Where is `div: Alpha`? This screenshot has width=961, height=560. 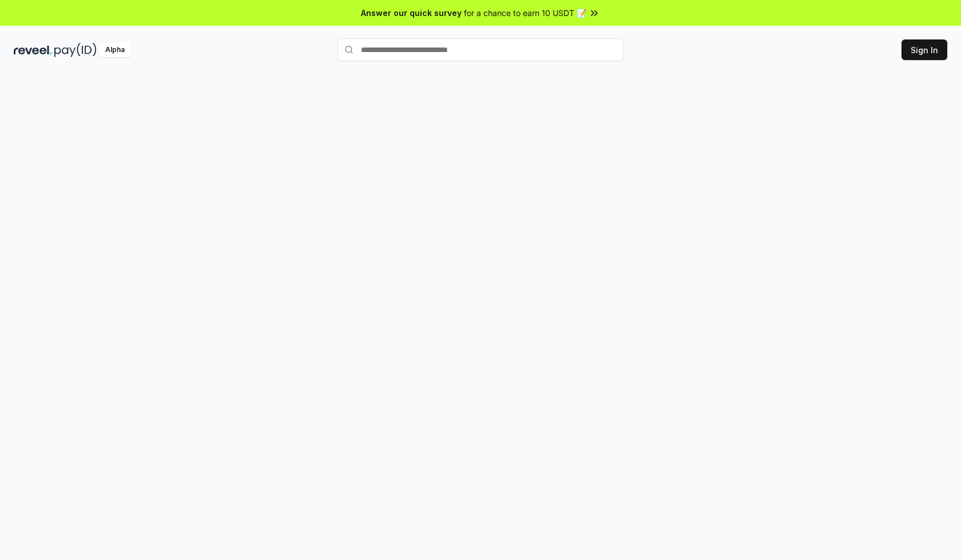
div: Alpha is located at coordinates (115, 50).